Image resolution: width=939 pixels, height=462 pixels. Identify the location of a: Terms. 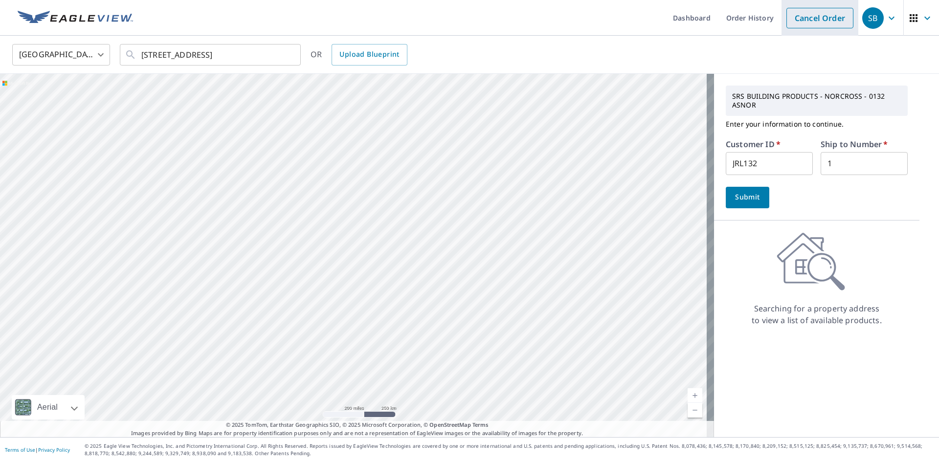
(480, 425).